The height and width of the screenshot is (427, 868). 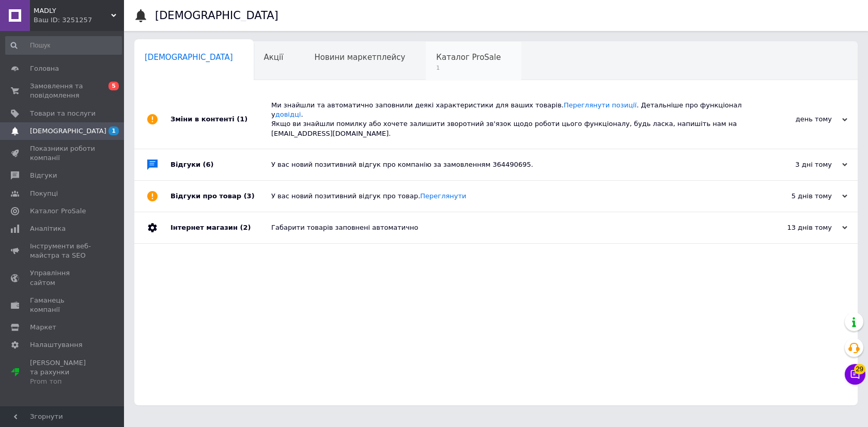 I want to click on span: Відгуки, so click(x=43, y=176).